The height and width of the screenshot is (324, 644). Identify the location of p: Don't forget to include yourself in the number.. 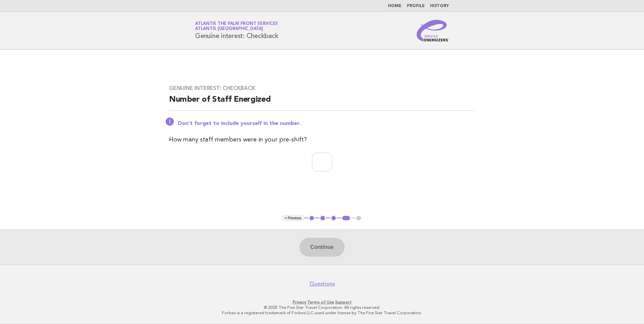
(326, 124).